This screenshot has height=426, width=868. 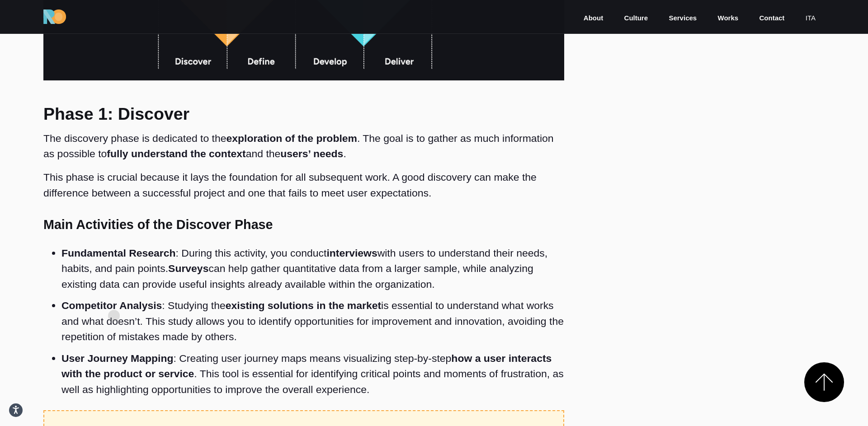 I want to click on li: : Studying the is essential to understand what works and what doesn’t. This study allows you to i..., so click(x=313, y=322).